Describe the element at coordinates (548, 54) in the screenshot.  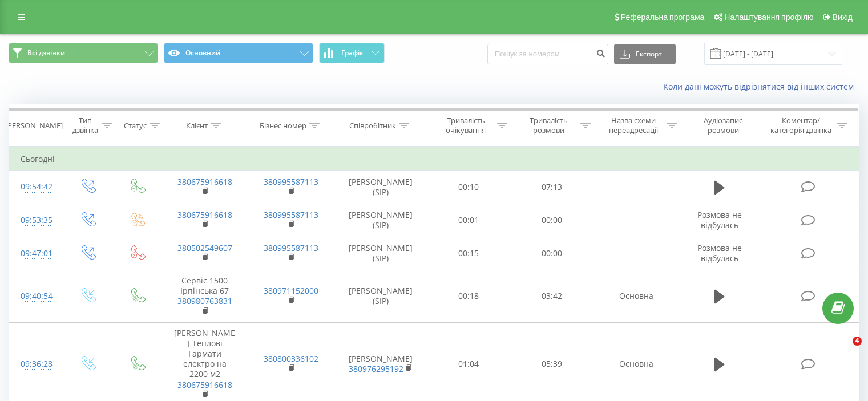
I see `input: Пошук за номером` at that location.